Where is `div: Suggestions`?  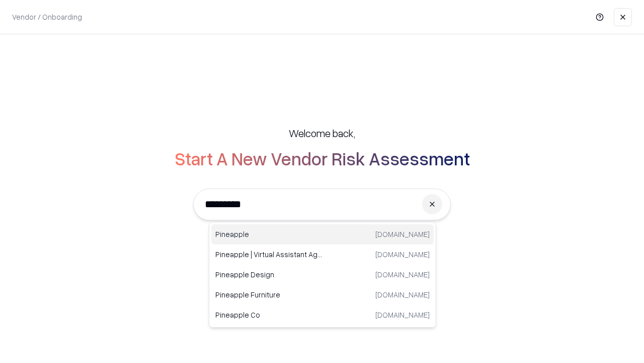 div: Suggestions is located at coordinates (323, 274).